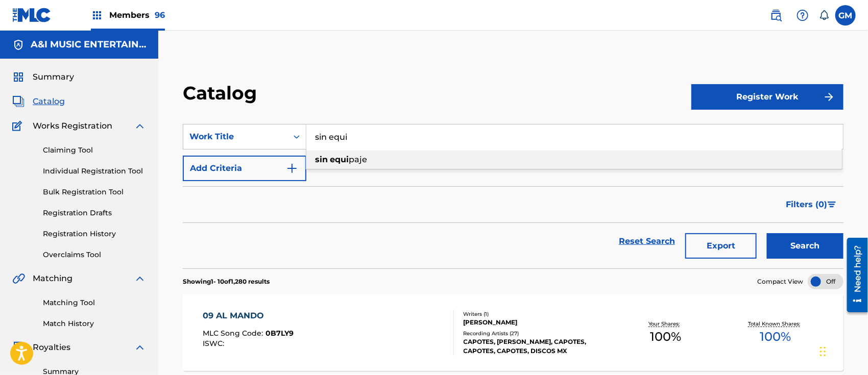 This screenshot has height=375, width=868. What do you see at coordinates (802, 15) in the screenshot?
I see `img: help` at bounding box center [802, 15].